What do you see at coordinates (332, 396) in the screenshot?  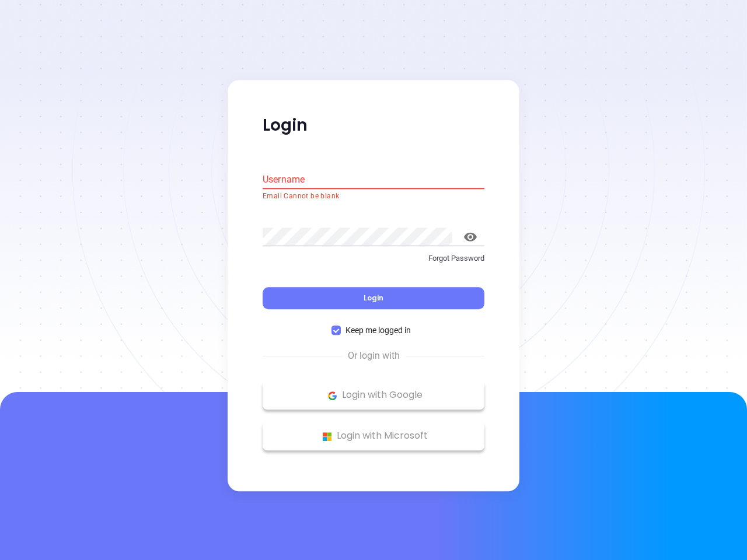 I see `img: Google Logo` at bounding box center [332, 396].